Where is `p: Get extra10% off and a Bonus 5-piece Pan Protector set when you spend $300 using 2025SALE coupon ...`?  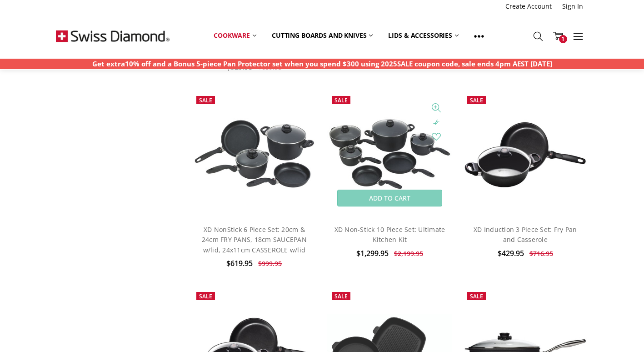 p: Get extra10% off and a Bonus 5-piece Pan Protector set when you spend $300 using 2025SALE coupon ... is located at coordinates (322, 64).